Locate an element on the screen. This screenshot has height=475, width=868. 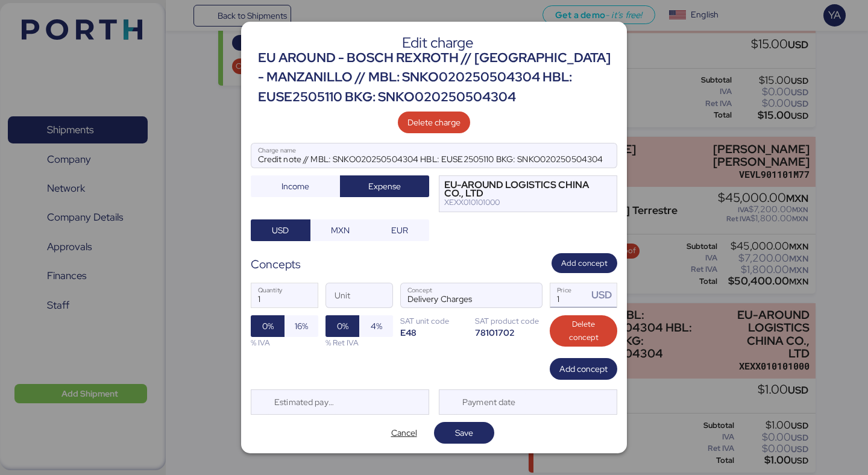
button: Save is located at coordinates (464, 433).